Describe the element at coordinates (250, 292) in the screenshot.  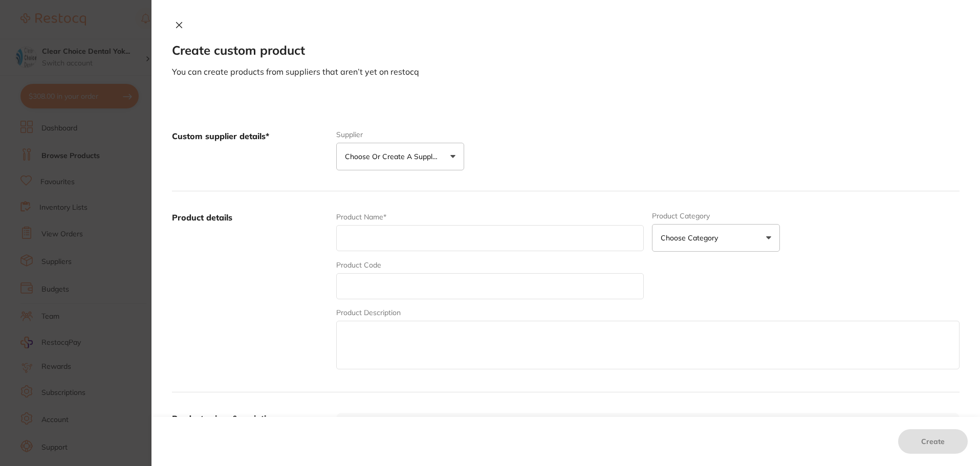
I see `label: Product details` at that location.